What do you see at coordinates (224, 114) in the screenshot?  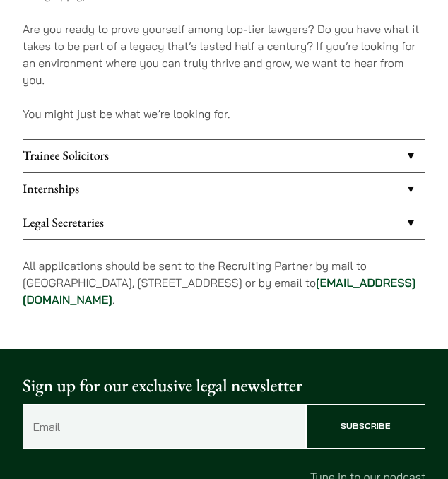 I see `p: You might just be what we’re looking for.` at bounding box center [224, 114].